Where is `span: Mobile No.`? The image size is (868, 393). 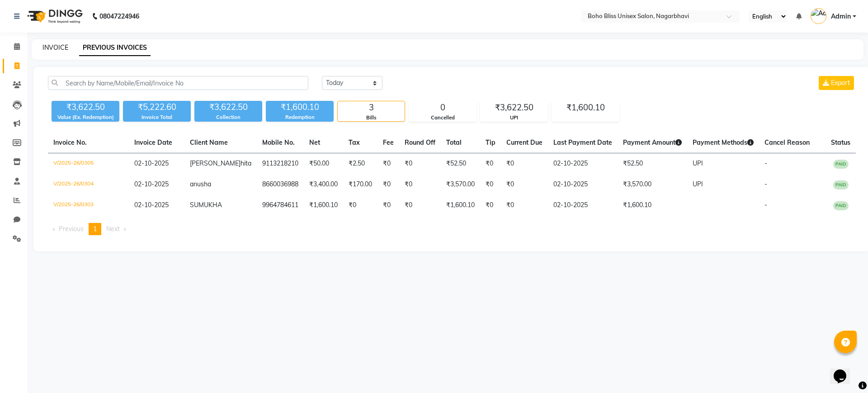
span: Mobile No. is located at coordinates (279, 142).